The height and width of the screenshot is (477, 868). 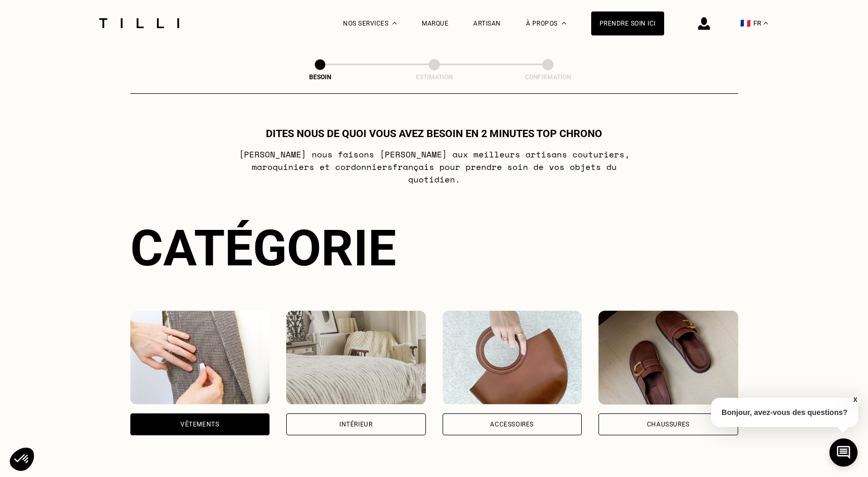 I want to click on img: Logo du service de couturière Tilli, so click(x=139, y=23).